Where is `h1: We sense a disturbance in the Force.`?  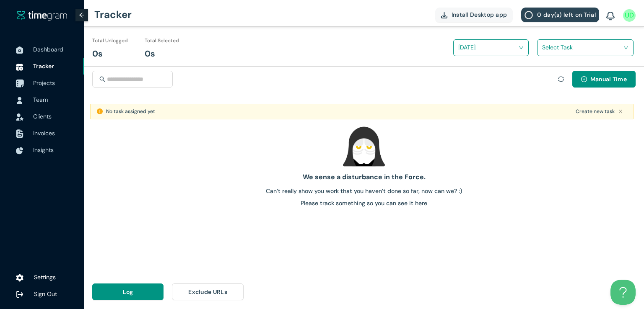 h1: We sense a disturbance in the Force. is located at coordinates (364, 177).